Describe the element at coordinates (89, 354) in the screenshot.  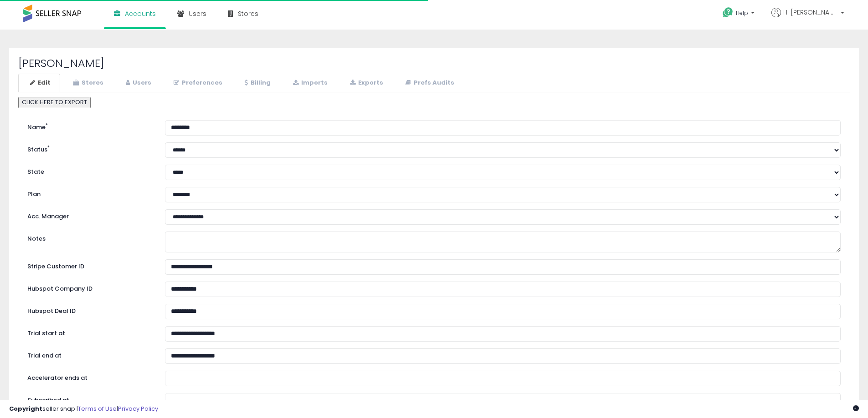
I see `label: Trial end at` at that location.